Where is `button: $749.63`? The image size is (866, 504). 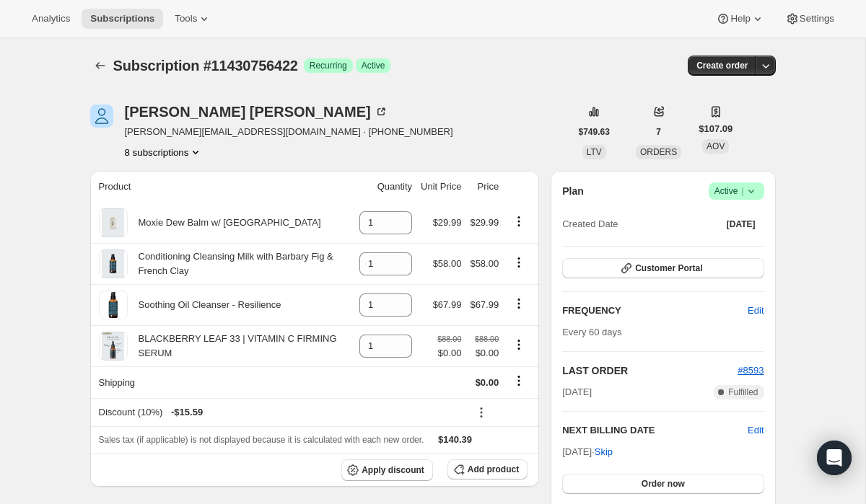
button: $749.63 is located at coordinates (594, 132).